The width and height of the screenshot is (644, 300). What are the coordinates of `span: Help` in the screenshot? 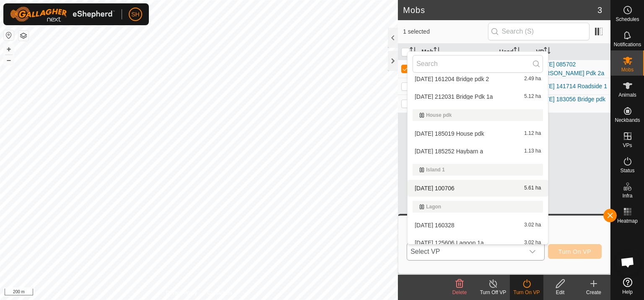 It's located at (627, 292).